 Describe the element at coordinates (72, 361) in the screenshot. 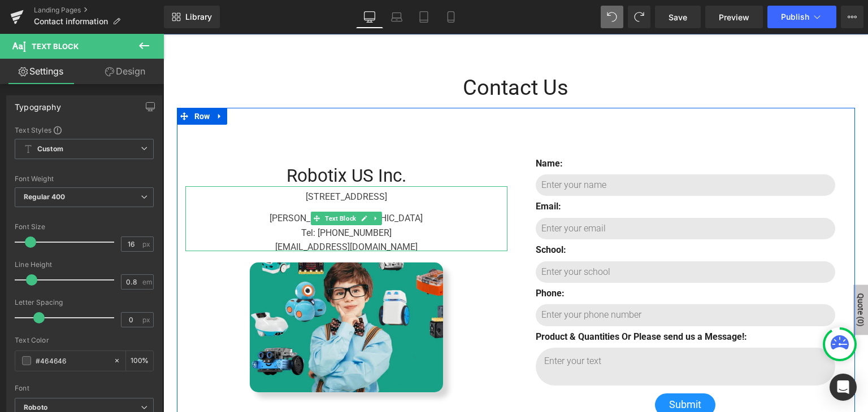

I see `input: Color` at that location.